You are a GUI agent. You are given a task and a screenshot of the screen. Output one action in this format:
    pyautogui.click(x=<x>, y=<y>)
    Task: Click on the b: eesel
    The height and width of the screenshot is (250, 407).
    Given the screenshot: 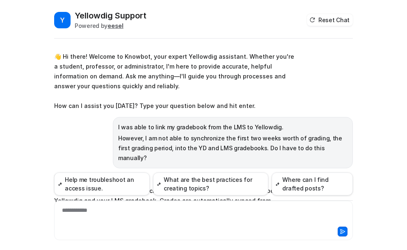 What is the action you would take?
    pyautogui.click(x=115, y=25)
    